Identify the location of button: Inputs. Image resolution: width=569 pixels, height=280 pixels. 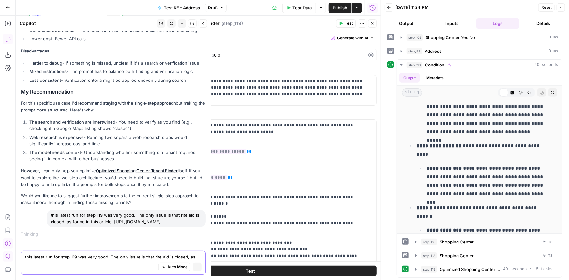
(452, 23).